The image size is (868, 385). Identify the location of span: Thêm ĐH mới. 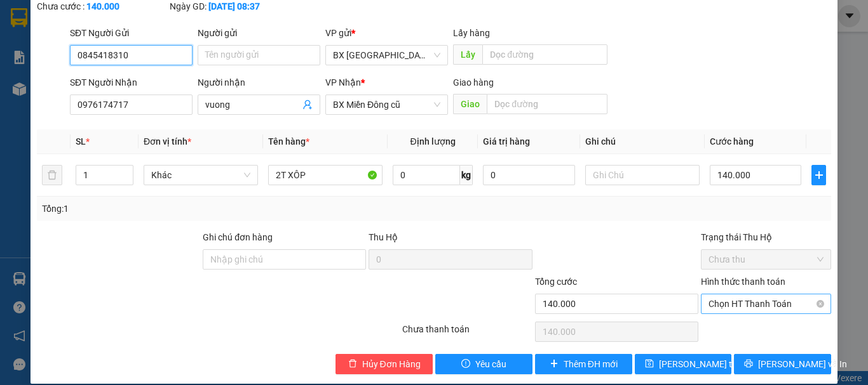
(590, 364).